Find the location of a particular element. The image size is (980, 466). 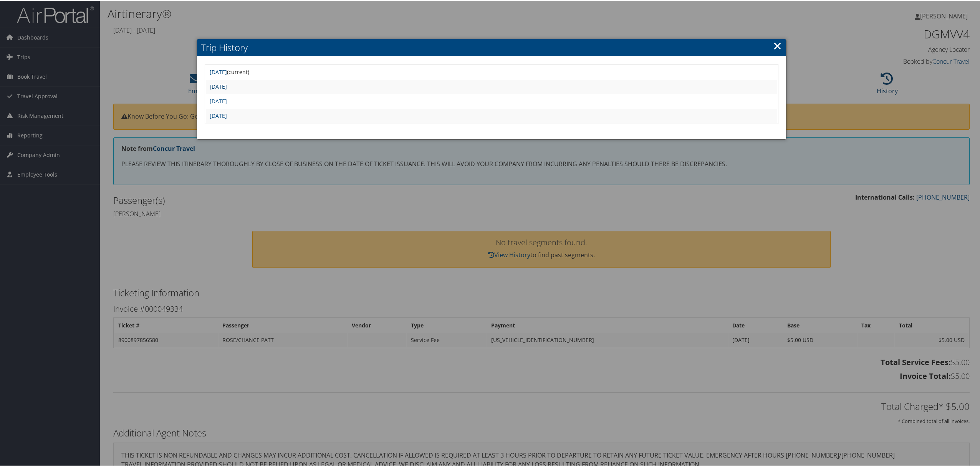

td: (current) is located at coordinates (492, 72).